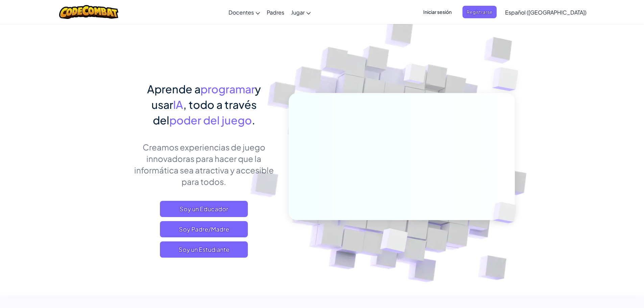 This screenshot has width=644, height=308. I want to click on button: Soy un Estudiante, so click(204, 250).